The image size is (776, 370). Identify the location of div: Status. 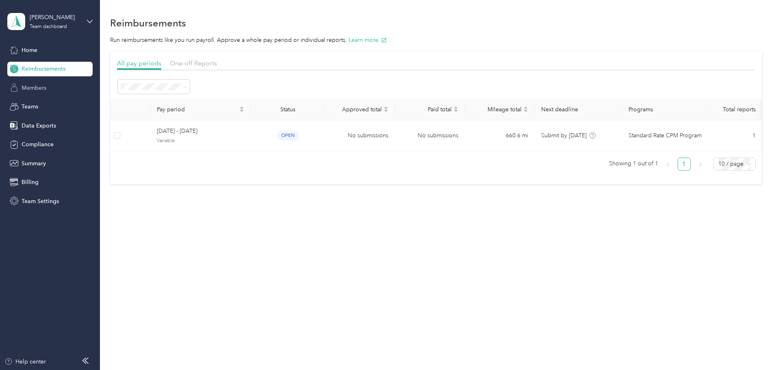
(288, 109).